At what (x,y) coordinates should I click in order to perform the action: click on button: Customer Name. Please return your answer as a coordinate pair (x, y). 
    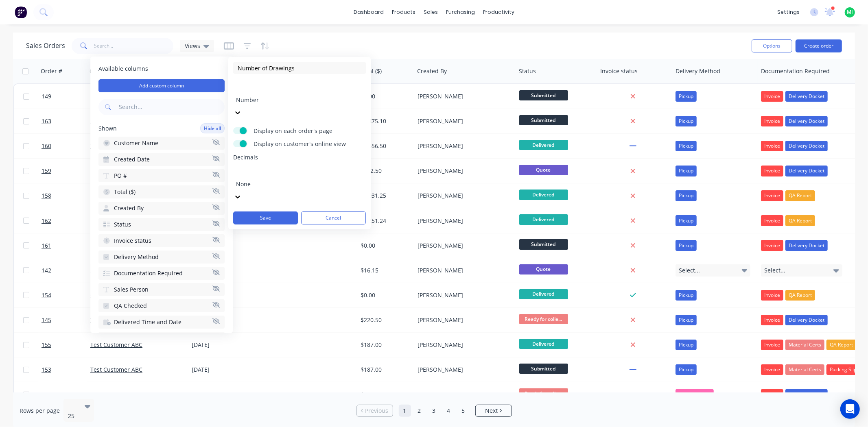
    Looking at the image, I should click on (161, 143).